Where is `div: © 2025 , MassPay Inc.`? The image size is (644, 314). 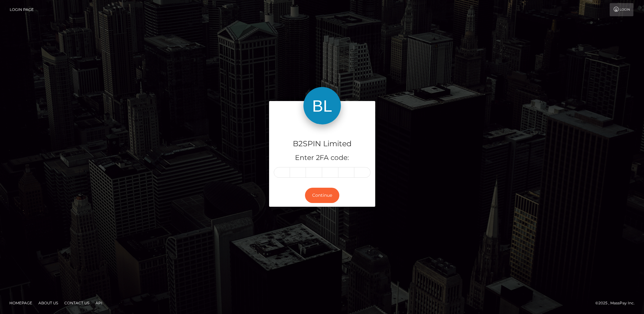 div: © 2025 , MassPay Inc. is located at coordinates (617, 303).